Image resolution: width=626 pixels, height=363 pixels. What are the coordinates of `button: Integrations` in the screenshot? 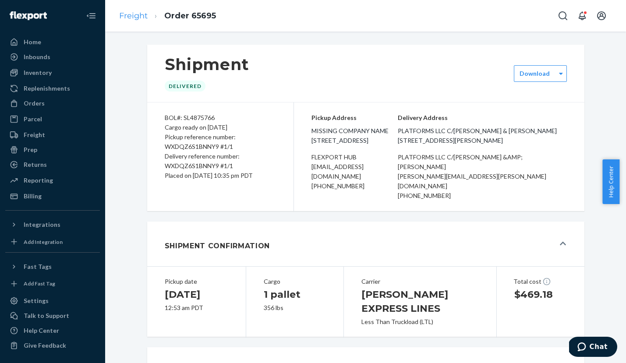 It's located at (53, 225).